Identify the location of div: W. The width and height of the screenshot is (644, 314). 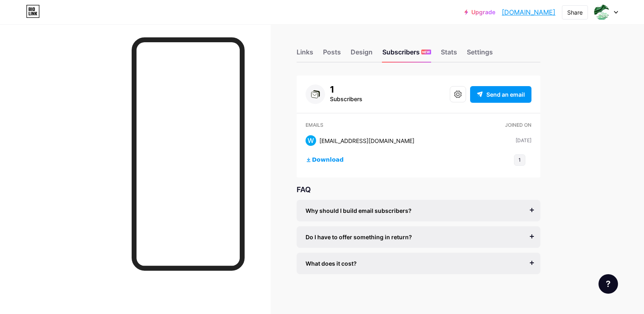
(311, 141).